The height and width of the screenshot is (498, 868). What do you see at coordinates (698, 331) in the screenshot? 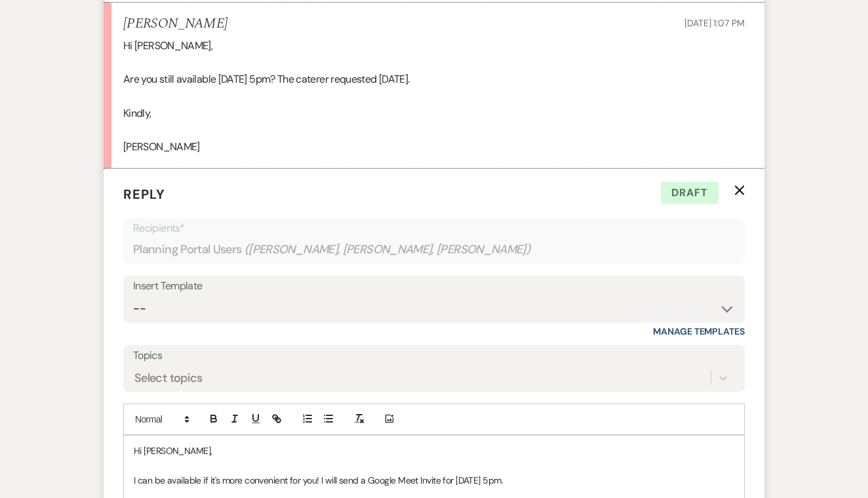
I see `a: Manage Templates` at bounding box center [698, 331].